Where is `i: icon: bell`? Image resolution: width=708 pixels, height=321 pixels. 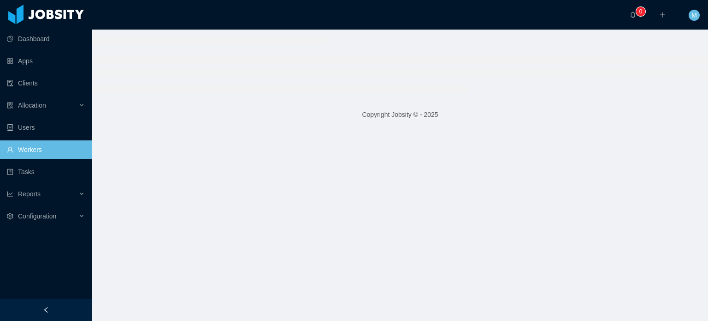 i: icon: bell is located at coordinates (633, 15).